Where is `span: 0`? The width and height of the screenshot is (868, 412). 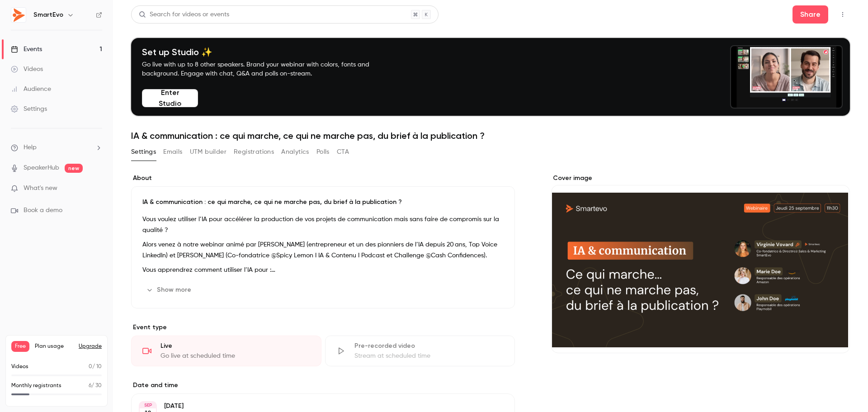 span: 0 is located at coordinates (91, 367).